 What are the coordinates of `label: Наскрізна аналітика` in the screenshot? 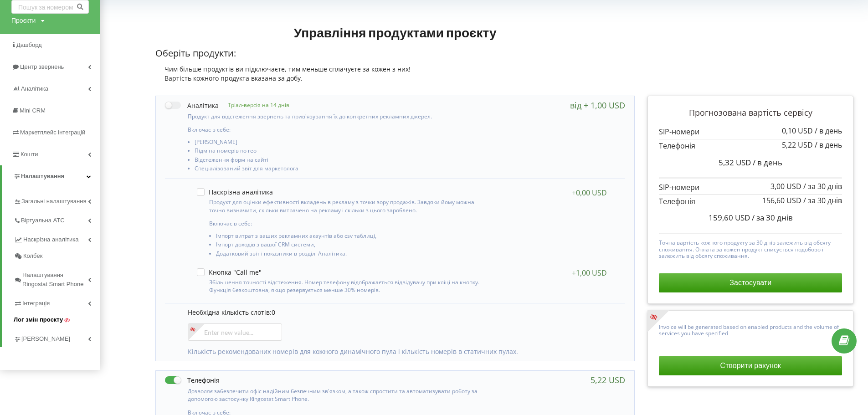 It's located at (235, 192).